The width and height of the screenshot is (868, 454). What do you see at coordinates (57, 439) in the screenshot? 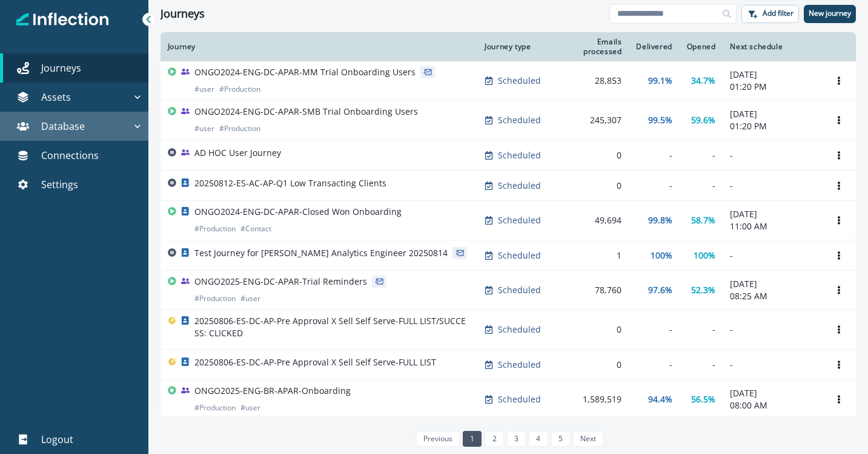
I see `p: Logout` at bounding box center [57, 439].